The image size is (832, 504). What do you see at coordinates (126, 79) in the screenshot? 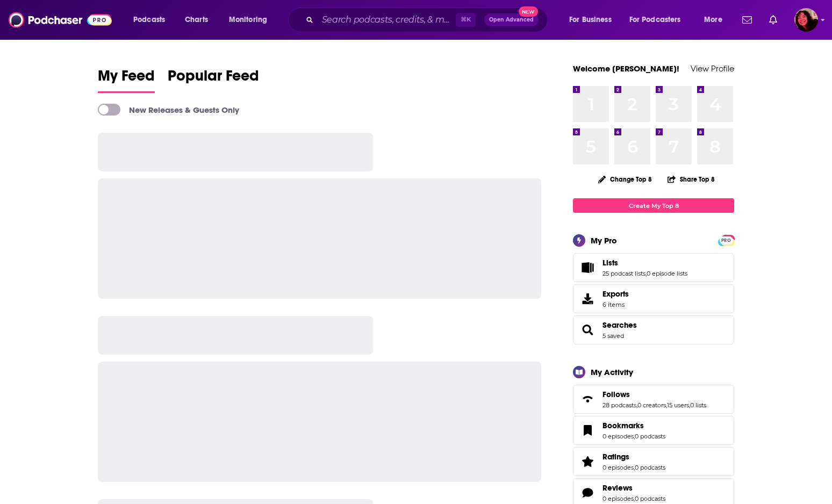
I see `span: My Feed` at bounding box center [126, 79].